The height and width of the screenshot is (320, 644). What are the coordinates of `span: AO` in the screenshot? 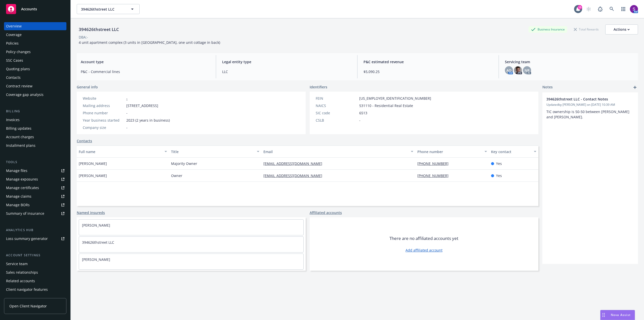 It's located at (509, 70).